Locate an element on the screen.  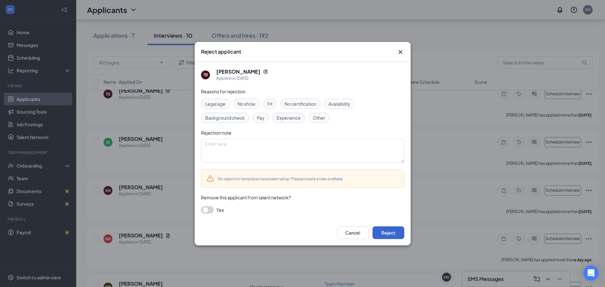
span: Yes is located at coordinates (220, 210).